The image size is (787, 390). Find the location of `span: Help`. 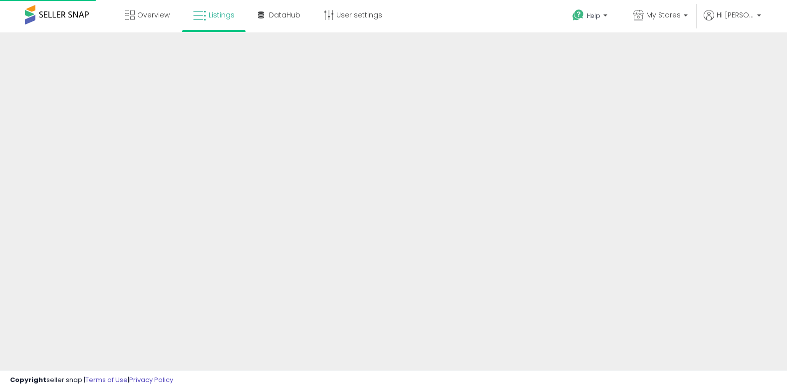

span: Help is located at coordinates (594, 15).